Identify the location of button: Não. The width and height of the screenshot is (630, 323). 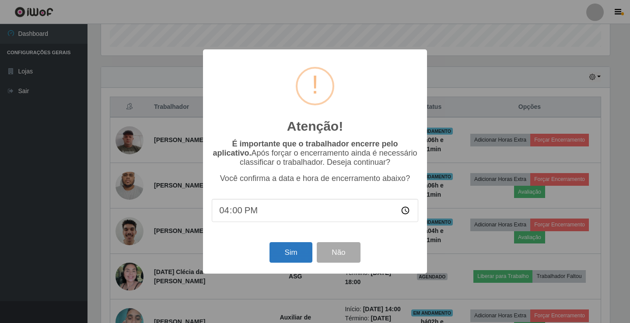
(338, 253).